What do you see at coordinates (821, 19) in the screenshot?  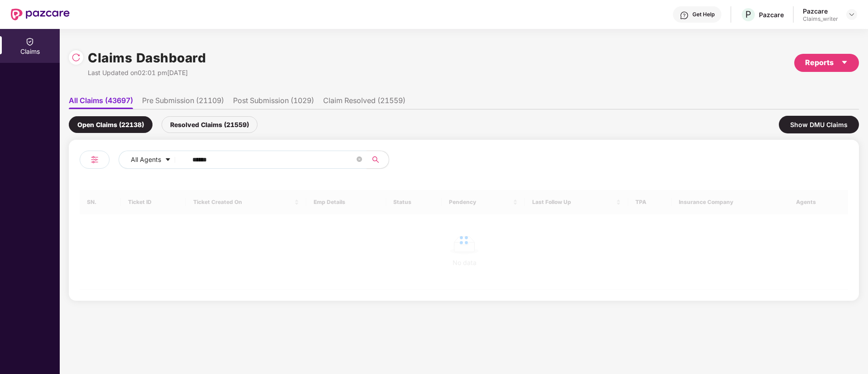 I see `div: Claims_writer` at bounding box center [821, 19].